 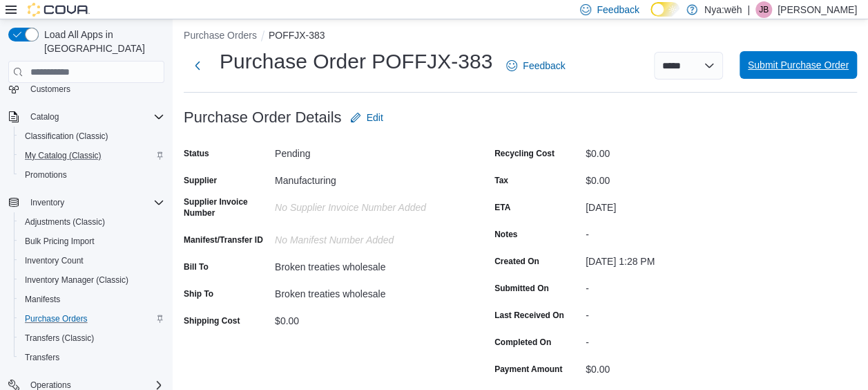 What do you see at coordinates (50, 89) in the screenshot?
I see `a: Customers` at bounding box center [50, 89].